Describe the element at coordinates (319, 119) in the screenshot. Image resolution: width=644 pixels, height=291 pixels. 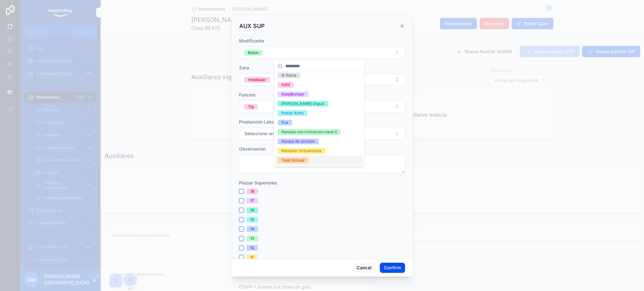
I see `div: Suggestions` at that location.